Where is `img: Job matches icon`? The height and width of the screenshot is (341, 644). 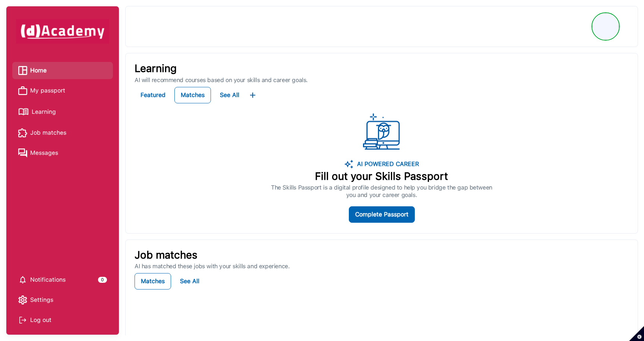
img: Job matches icon is located at coordinates (23, 133).